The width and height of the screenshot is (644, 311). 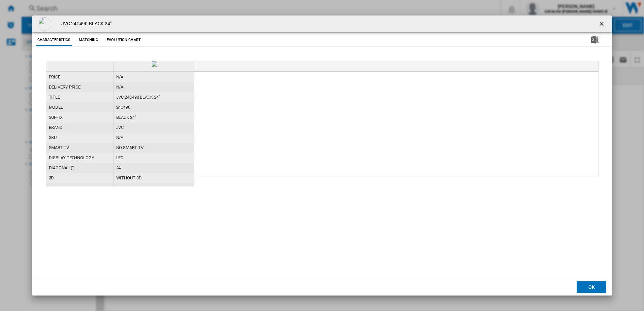 I want to click on div: BLACK 24", so click(x=154, y=117).